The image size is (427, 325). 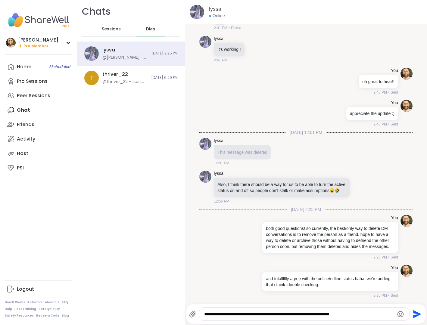 I want to click on span: Pro Member, so click(x=36, y=46).